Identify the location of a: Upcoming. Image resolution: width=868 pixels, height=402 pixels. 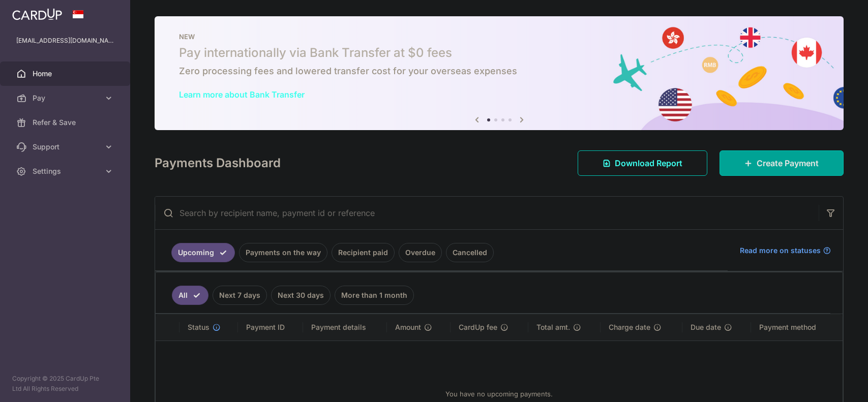
(203, 252).